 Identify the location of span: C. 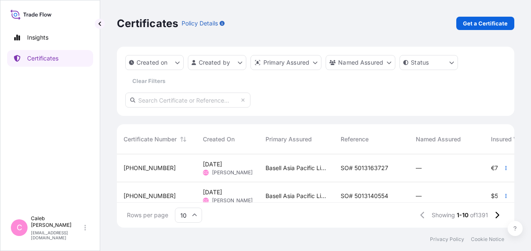
(19, 228).